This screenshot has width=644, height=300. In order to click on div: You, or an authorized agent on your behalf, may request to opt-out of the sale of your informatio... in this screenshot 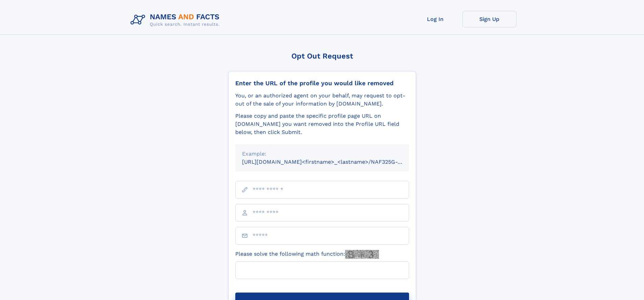, I will do `click(322, 100)`.